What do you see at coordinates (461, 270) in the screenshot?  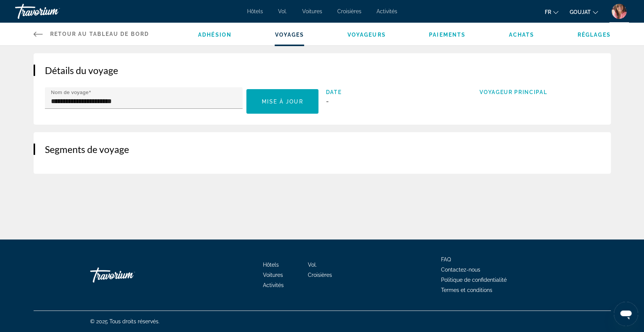 I see `a: Contactez-nous` at bounding box center [461, 270].